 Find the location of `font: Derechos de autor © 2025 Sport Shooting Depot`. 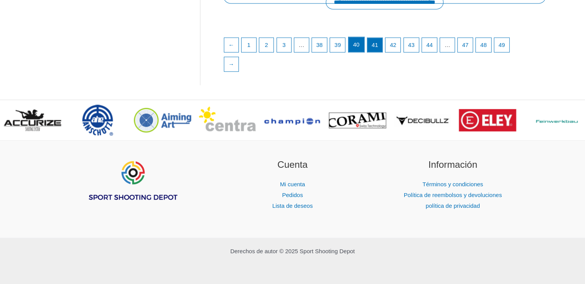

font: Derechos de autor © 2025 Sport Shooting Depot is located at coordinates (293, 250).